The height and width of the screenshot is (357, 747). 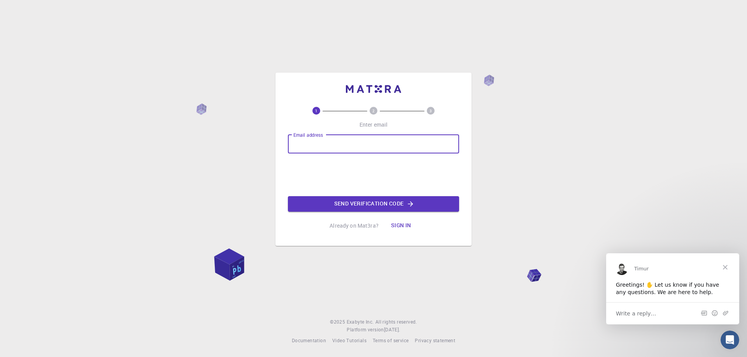 I want to click on a: Sign in, so click(x=401, y=226).